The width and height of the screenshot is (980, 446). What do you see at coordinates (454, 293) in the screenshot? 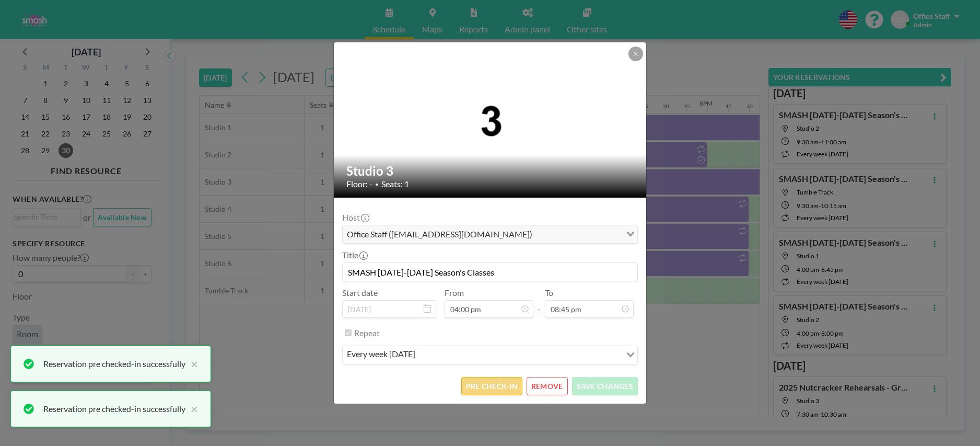
I see `label: From` at bounding box center [454, 293].